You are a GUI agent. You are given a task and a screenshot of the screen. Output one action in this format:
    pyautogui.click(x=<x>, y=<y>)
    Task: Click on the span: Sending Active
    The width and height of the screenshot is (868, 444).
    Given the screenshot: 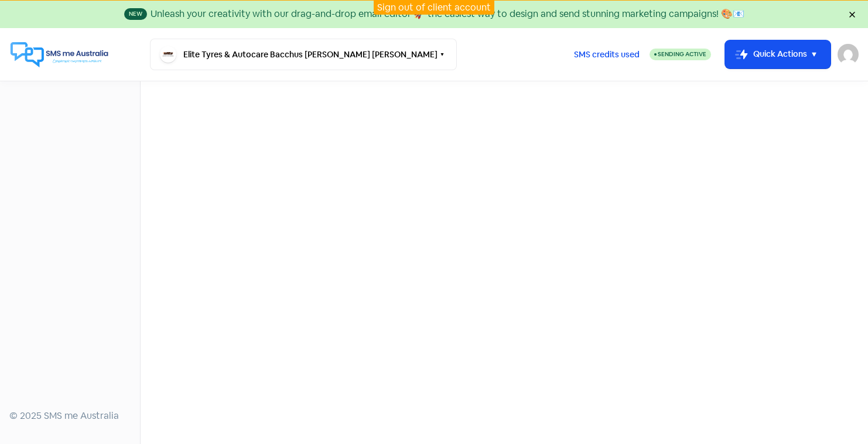 What is the action you would take?
    pyautogui.click(x=681, y=54)
    